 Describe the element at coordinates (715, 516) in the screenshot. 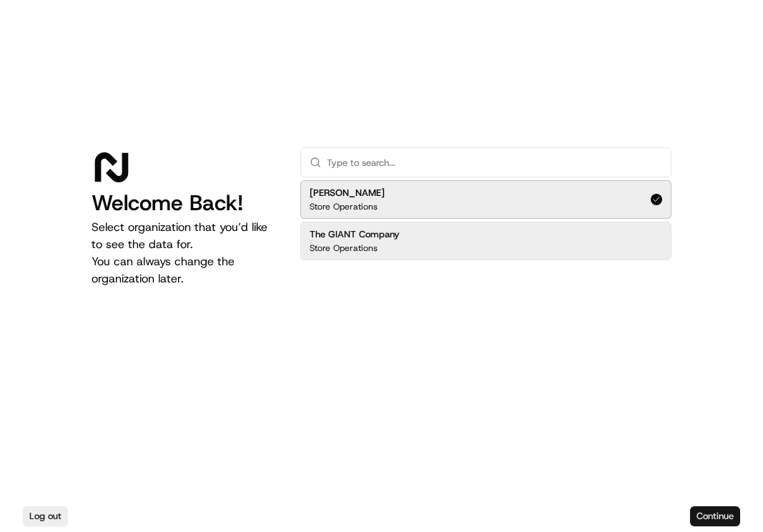

I see `button: Continue` at that location.